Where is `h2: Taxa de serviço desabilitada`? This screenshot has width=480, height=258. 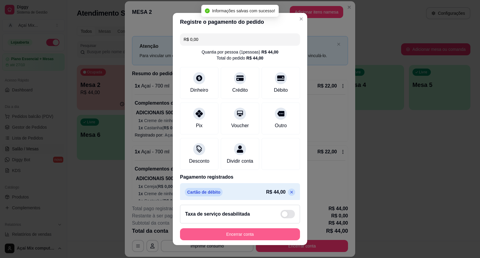
h2: Taxa de serviço desabilitada is located at coordinates (218, 214).